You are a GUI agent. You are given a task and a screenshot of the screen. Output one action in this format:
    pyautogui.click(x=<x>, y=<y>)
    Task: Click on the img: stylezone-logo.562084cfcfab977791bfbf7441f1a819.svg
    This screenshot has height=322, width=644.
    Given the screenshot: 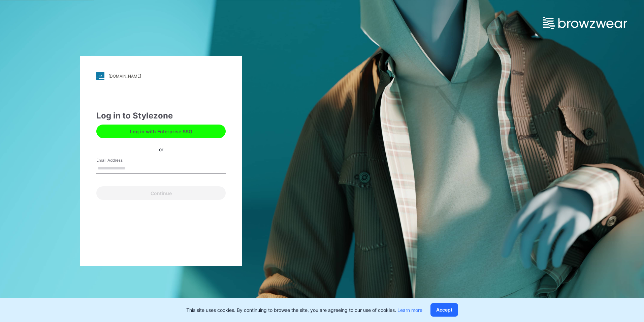 What is the action you would take?
    pyautogui.click(x=100, y=76)
    